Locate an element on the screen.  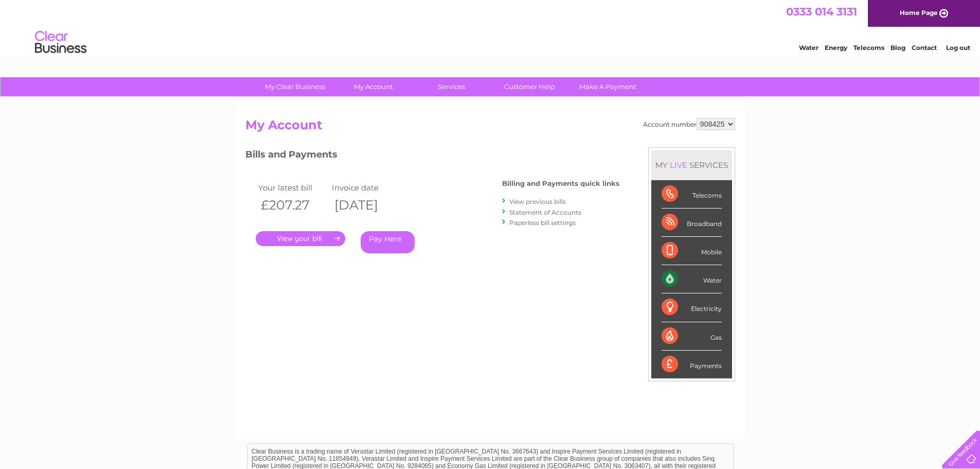
a: Customer Help is located at coordinates (530, 87).